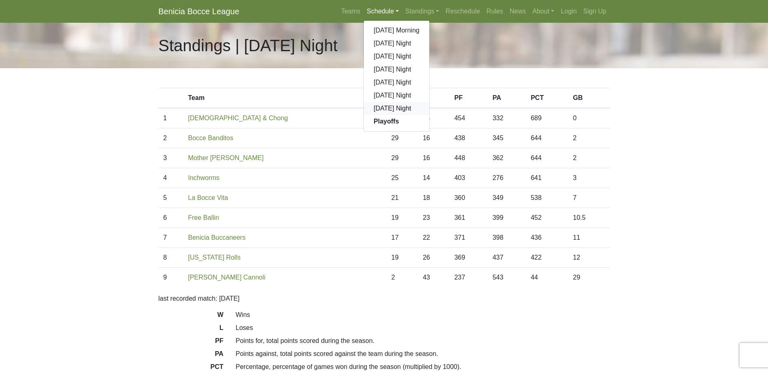 This screenshot has width=768, height=373. What do you see at coordinates (402, 238) in the screenshot?
I see `td: 17` at bounding box center [402, 238].